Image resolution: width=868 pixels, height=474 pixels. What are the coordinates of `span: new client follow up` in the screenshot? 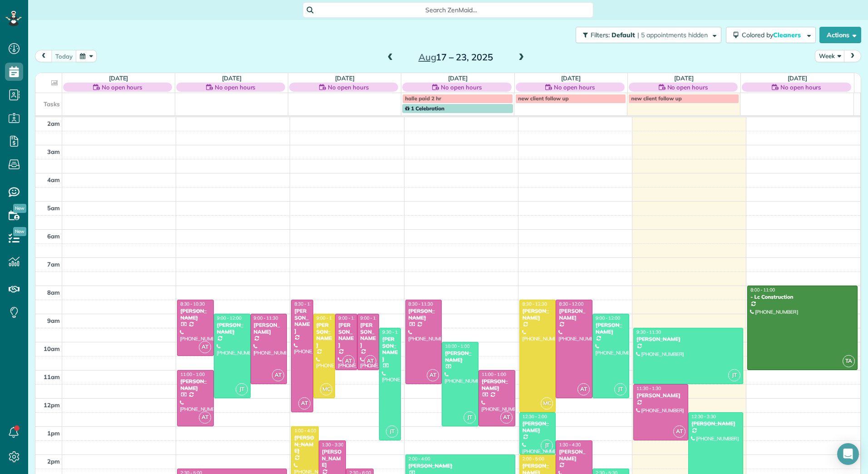 It's located at (656, 98).